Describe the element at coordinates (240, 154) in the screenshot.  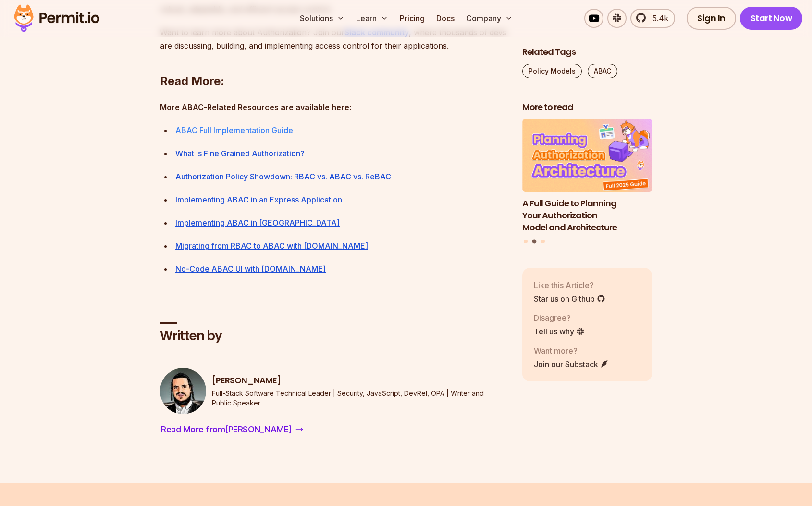
I see `a: What is Fine Grained Authorization?` at that location.